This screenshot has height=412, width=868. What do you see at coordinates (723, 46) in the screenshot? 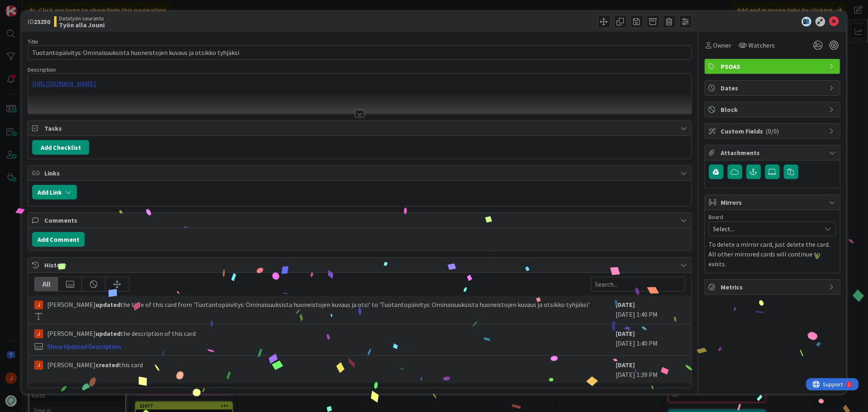
I see `span: Owner` at bounding box center [723, 46].